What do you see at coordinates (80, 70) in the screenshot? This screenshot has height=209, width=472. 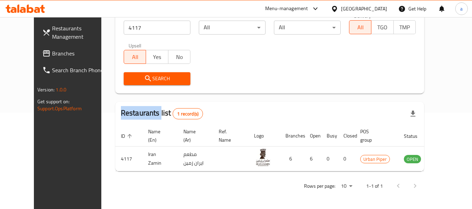 I see `span: Search Branch Phone` at bounding box center [80, 70].